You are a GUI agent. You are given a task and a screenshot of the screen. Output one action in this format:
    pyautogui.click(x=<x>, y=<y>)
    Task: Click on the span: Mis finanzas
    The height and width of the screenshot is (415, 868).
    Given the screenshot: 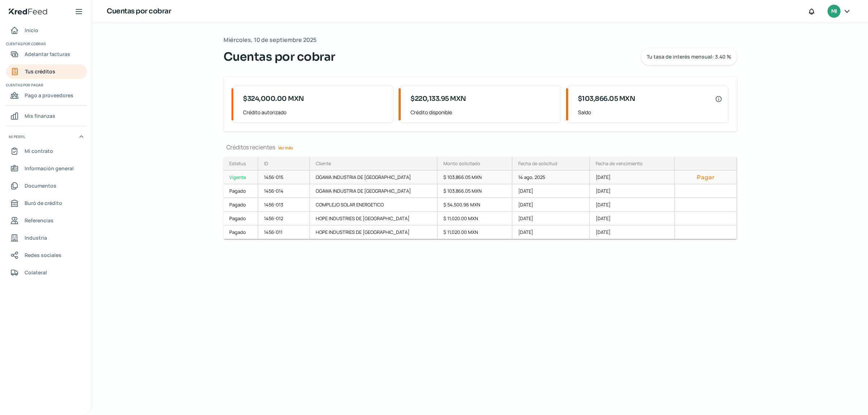 What is the action you would take?
    pyautogui.click(x=40, y=116)
    